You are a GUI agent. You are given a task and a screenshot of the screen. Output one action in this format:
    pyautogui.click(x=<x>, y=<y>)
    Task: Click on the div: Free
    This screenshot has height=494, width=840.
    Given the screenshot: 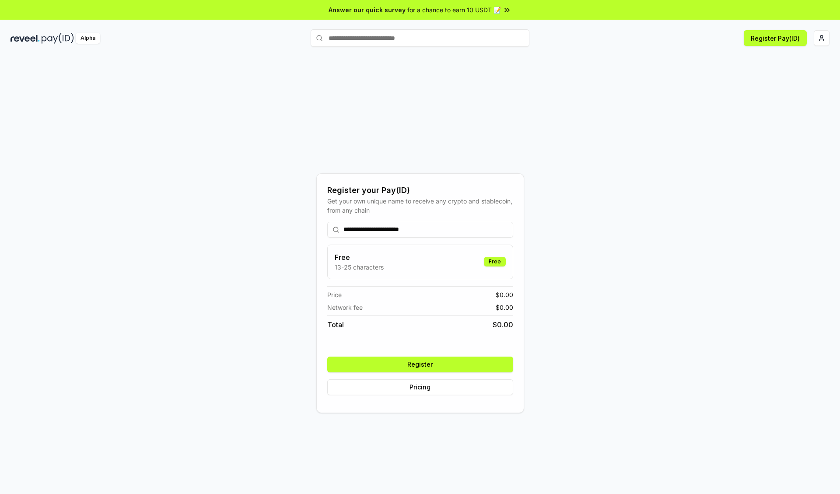 What is the action you would take?
    pyautogui.click(x=495, y=262)
    